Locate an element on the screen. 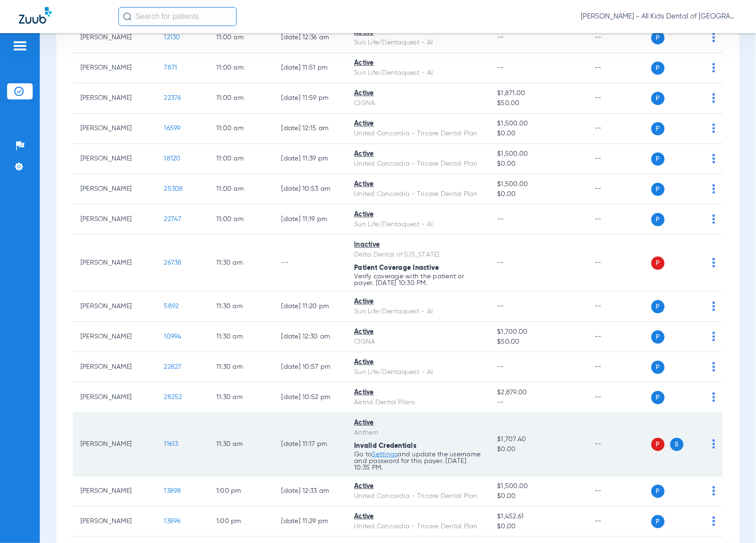  span: Patient Coverage Inactive is located at coordinates (396, 268).